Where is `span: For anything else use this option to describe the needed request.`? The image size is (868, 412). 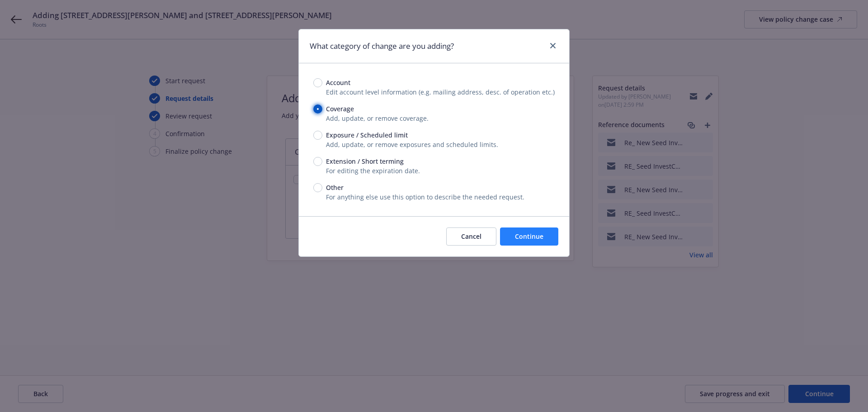
span: For anything else use this option to describe the needed request. is located at coordinates (425, 196).